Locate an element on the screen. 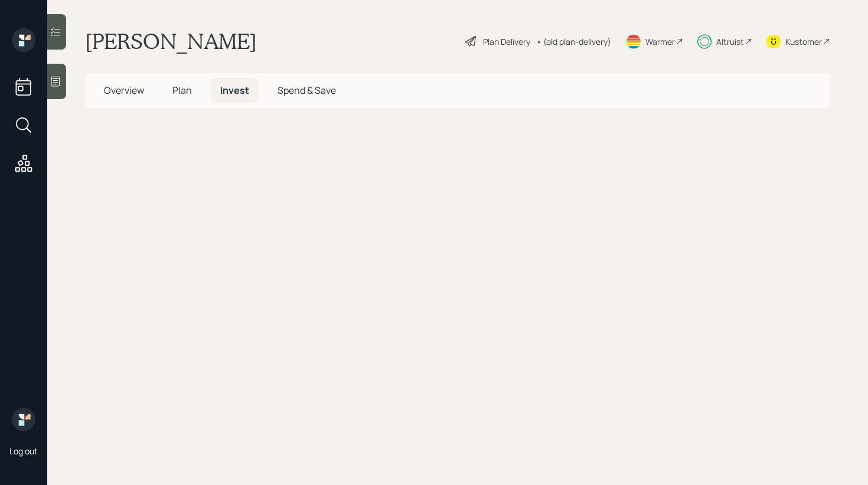 Image resolution: width=868 pixels, height=485 pixels. div: Altruist is located at coordinates (730, 41).